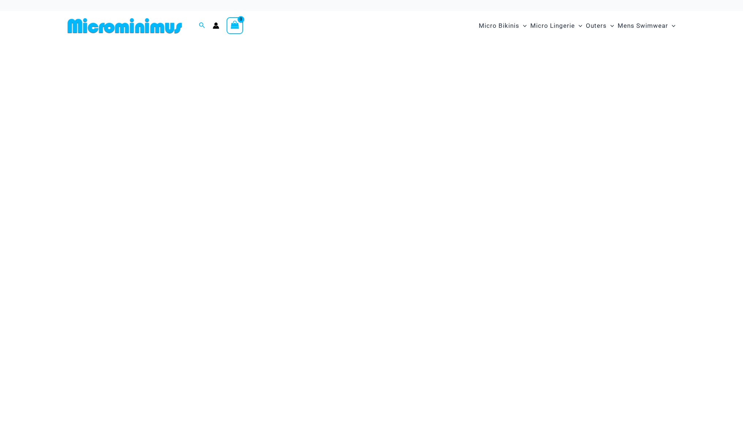  What do you see at coordinates (553, 26) in the screenshot?
I see `span: Micro Lingerie` at bounding box center [553, 26].